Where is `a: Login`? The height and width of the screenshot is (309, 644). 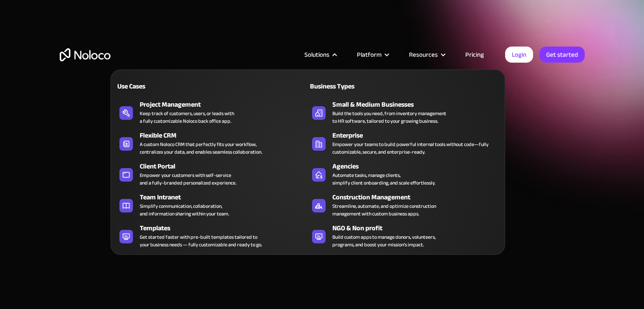 a: Login is located at coordinates (519, 54).